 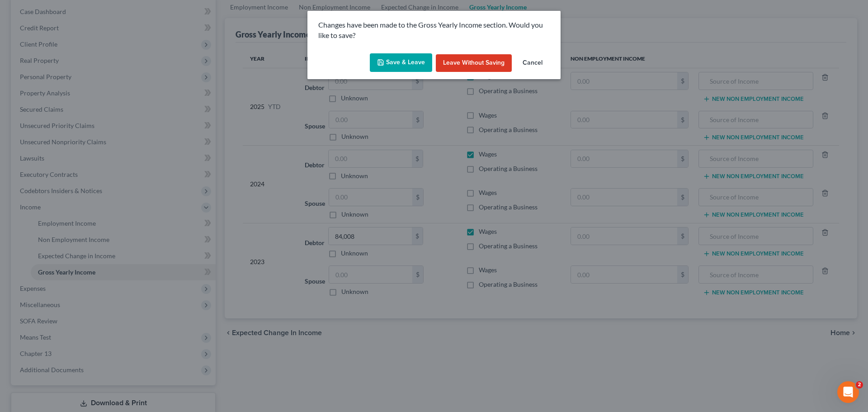 I want to click on p: Changes have been made to the Gross Yearly Income section. Would you like to save?, so click(x=434, y=30).